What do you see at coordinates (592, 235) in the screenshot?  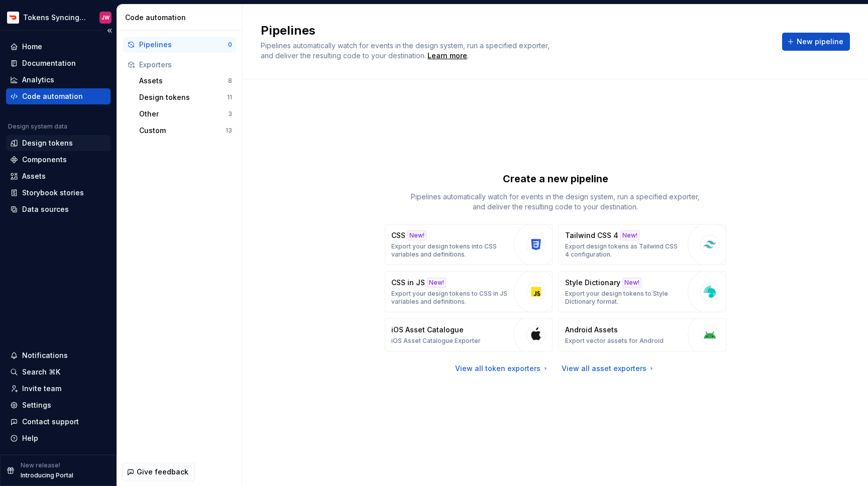 I see `p: Tailwind CSS 4` at bounding box center [592, 235].